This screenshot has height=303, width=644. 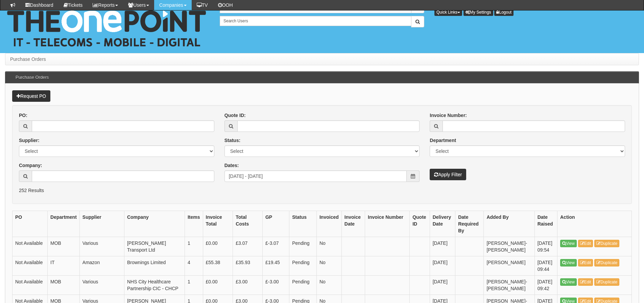 What do you see at coordinates (248, 246) in the screenshot?
I see `td: £3.07` at bounding box center [248, 246].